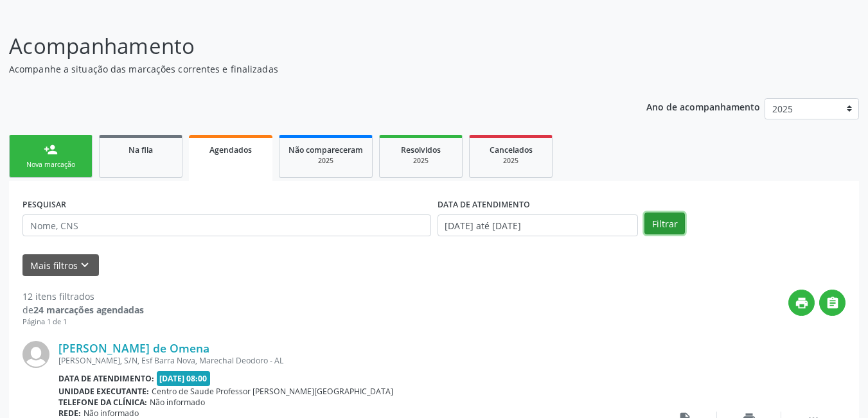  What do you see at coordinates (326, 149) in the screenshot?
I see `span: Não compareceram` at bounding box center [326, 149].